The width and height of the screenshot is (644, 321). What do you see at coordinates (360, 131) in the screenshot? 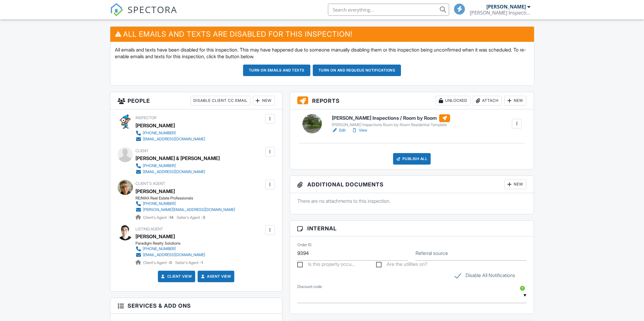
I see `a: View` at bounding box center [360, 131].